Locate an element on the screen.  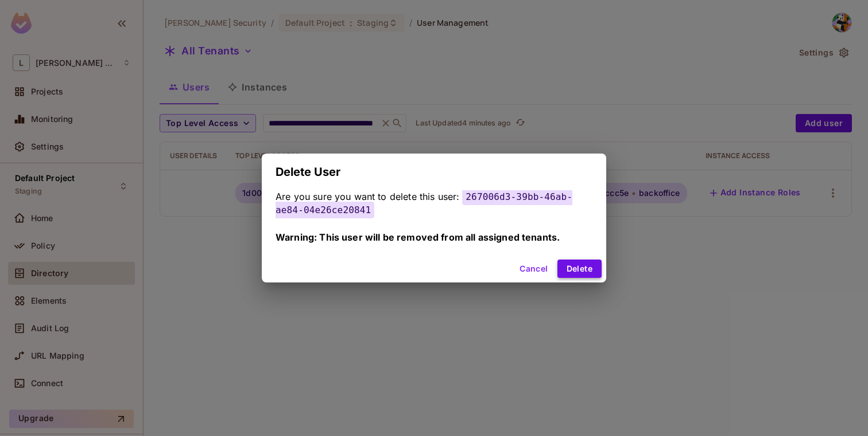
h2: Delete User is located at coordinates (434, 172).